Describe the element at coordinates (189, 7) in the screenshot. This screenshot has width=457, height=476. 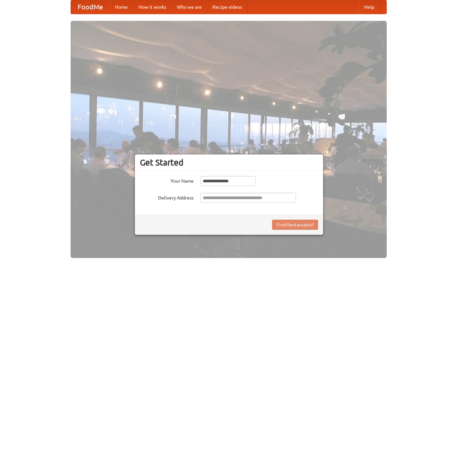
I see `a: Who we are` at that location.